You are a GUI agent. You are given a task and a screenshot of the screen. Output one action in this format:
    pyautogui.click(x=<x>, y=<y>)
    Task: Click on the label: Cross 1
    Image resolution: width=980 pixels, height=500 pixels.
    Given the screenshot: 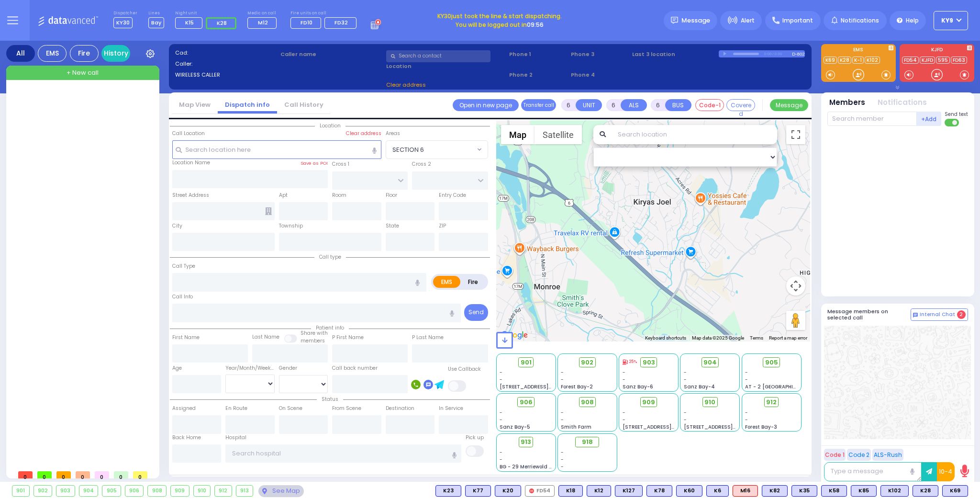 What is the action you would take?
    pyautogui.click(x=341, y=164)
    